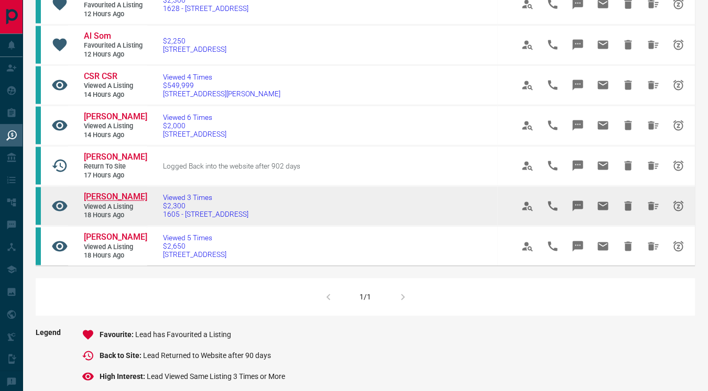 Image resolution: width=708 pixels, height=391 pixels. I want to click on span: High Interest, so click(123, 377).